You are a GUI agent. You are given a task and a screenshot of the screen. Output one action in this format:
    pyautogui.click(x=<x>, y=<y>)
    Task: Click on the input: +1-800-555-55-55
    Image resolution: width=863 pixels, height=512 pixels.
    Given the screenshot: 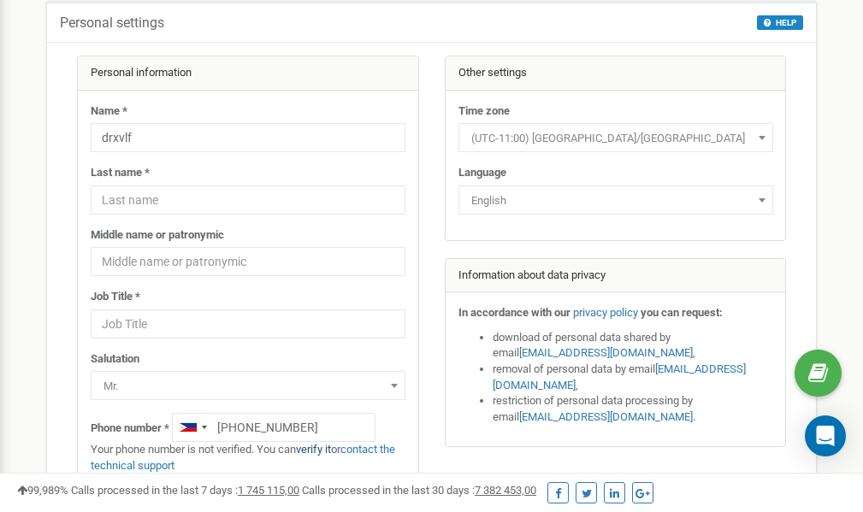 What is the action you would take?
    pyautogui.click(x=274, y=428)
    